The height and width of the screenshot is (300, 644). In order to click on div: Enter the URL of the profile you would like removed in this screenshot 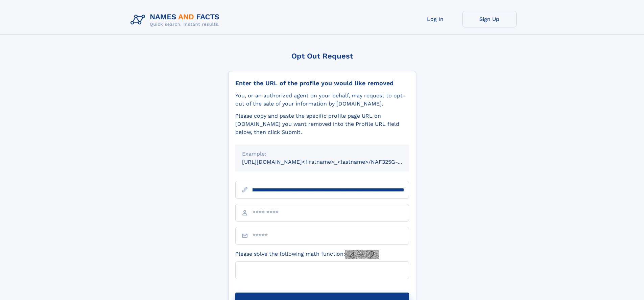, I will do `click(322, 83)`.